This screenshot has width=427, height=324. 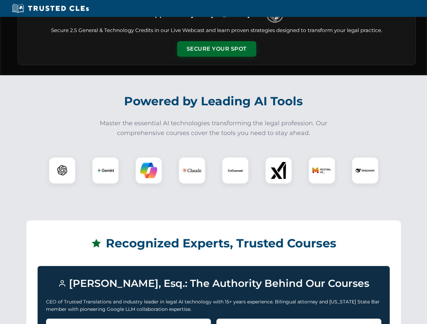 What do you see at coordinates (214, 306) in the screenshot?
I see `p: CEO of Trusted Translations and industry leader in legal AI technology with 15+ years experience....` at bounding box center [214, 306].